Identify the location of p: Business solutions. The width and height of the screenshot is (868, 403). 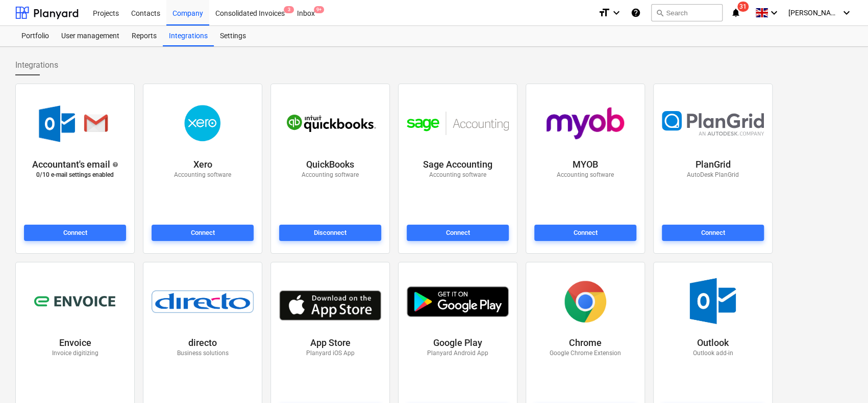
(203, 354).